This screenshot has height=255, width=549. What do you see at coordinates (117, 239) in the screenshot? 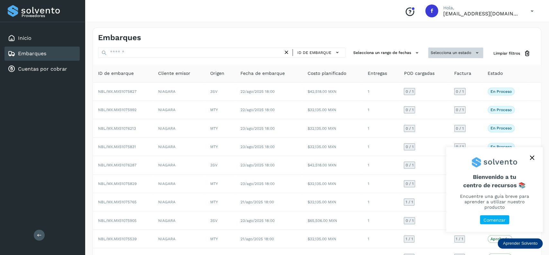
I see `span: NBL/MX.MX51075539` at bounding box center [117, 239].